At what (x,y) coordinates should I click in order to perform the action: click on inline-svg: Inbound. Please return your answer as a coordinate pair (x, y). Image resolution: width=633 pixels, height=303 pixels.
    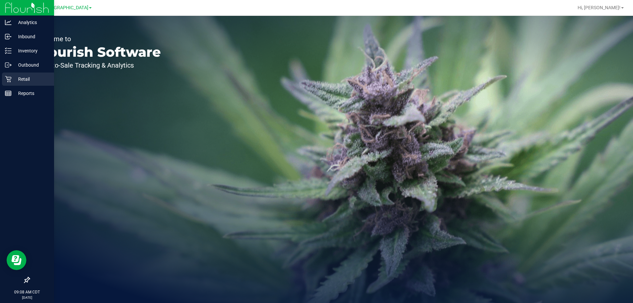
    Looking at the image, I should click on (8, 37).